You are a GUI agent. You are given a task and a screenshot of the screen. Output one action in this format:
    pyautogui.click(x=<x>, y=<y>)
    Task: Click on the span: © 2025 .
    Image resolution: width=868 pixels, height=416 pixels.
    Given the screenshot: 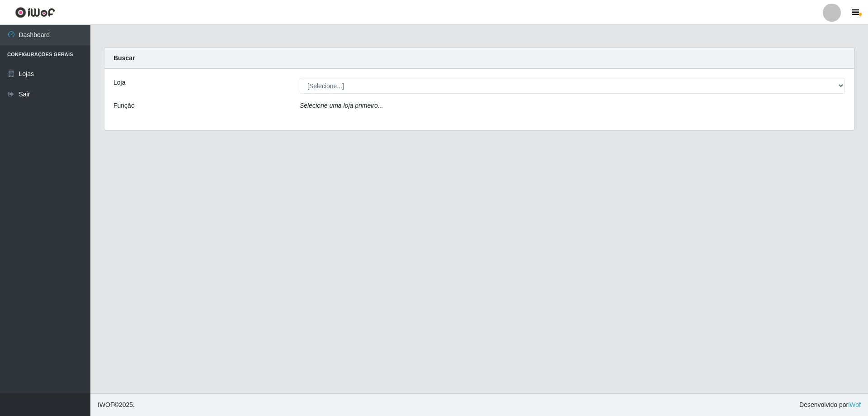 What is the action you would take?
    pyautogui.click(x=116, y=405)
    